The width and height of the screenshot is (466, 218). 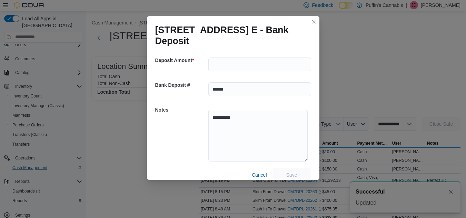 I want to click on h5: Notes, so click(x=181, y=110).